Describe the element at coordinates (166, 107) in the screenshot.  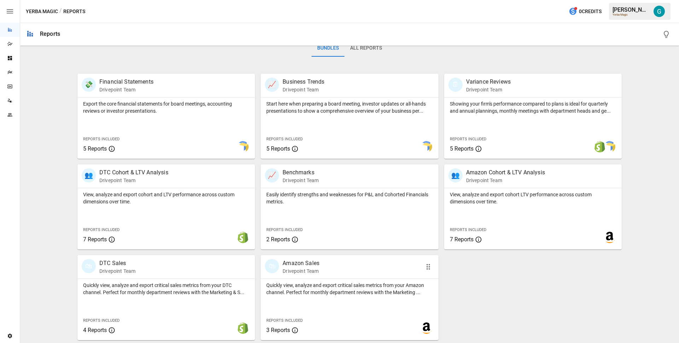
I see `p: Export the core financial statements for board meetings, accounting reviews or investor presentat...` at that location.